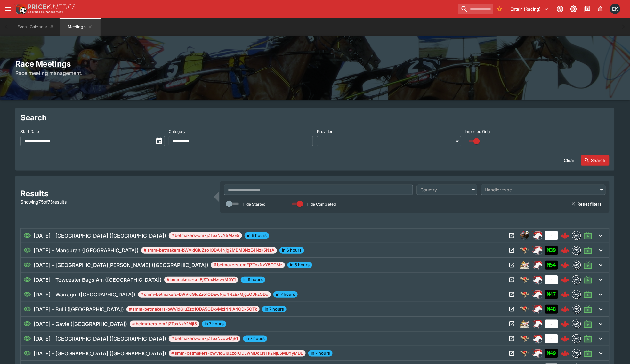 The image size is (630, 364). What do you see at coordinates (177, 131) in the screenshot?
I see `p: Category` at bounding box center [177, 131].